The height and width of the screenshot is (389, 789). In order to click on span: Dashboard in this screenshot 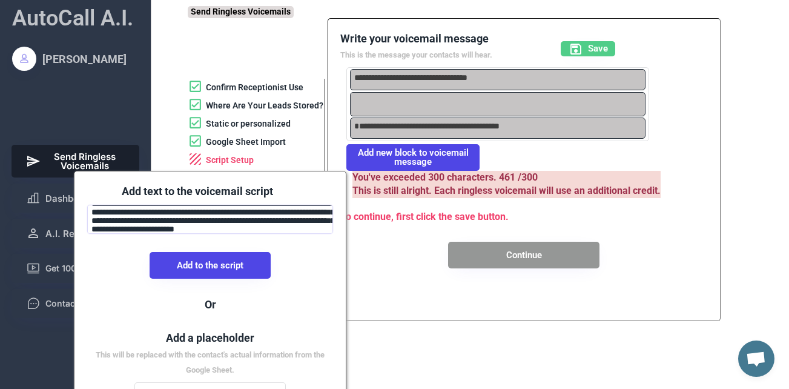, I will do `click(69, 198)`.